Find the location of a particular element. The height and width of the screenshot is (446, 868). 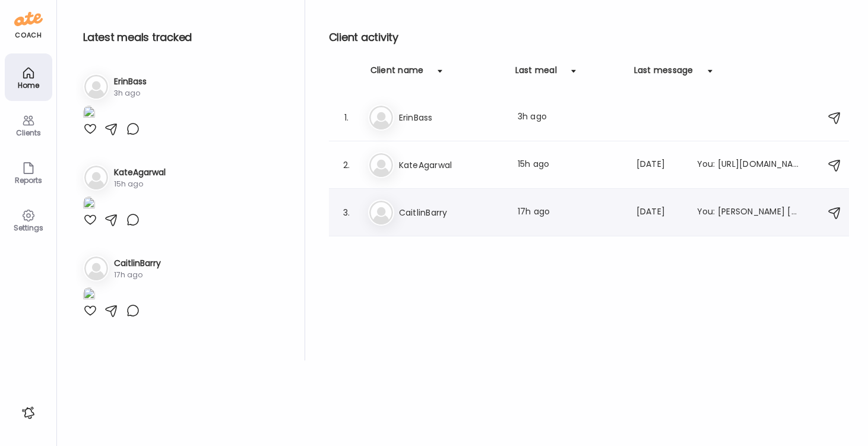

div: 3. is located at coordinates (347, 212).